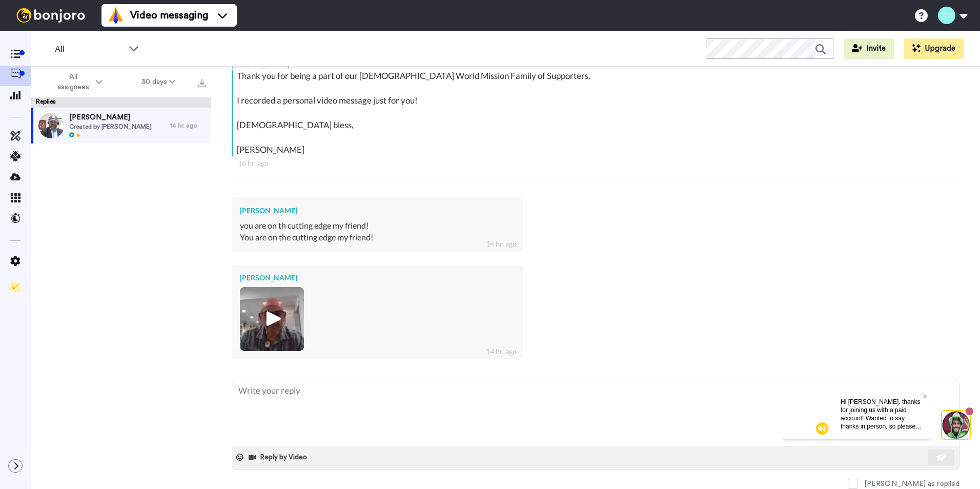 The width and height of the screenshot is (980, 489). Describe the element at coordinates (51, 15) in the screenshot. I see `img: bj-logo-header-white.svg` at that location.